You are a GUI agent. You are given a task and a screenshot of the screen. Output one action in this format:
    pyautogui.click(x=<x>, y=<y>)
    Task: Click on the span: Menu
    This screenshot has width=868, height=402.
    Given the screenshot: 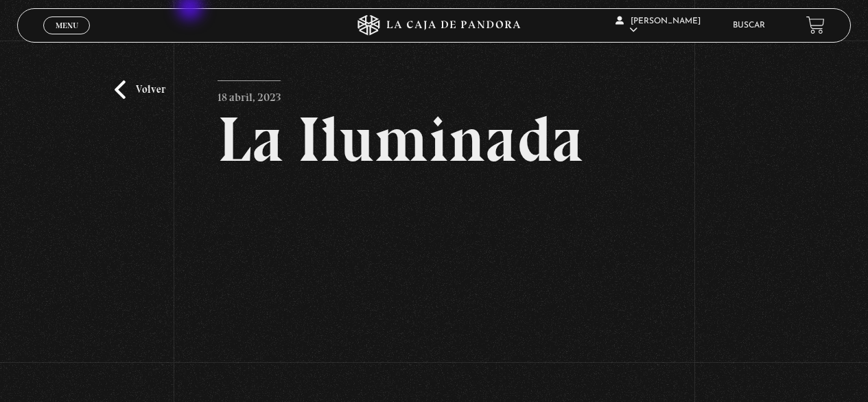 What is the action you would take?
    pyautogui.click(x=66, y=25)
    